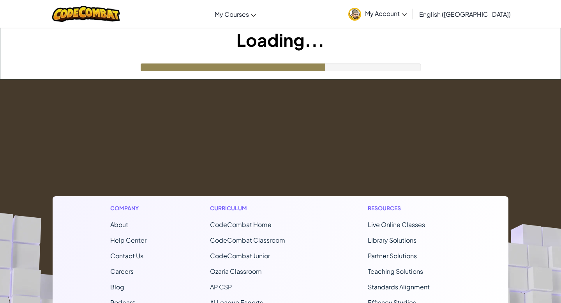 This screenshot has height=303, width=561. What do you see at coordinates (409, 208) in the screenshot?
I see `h1: Resources` at bounding box center [409, 208].